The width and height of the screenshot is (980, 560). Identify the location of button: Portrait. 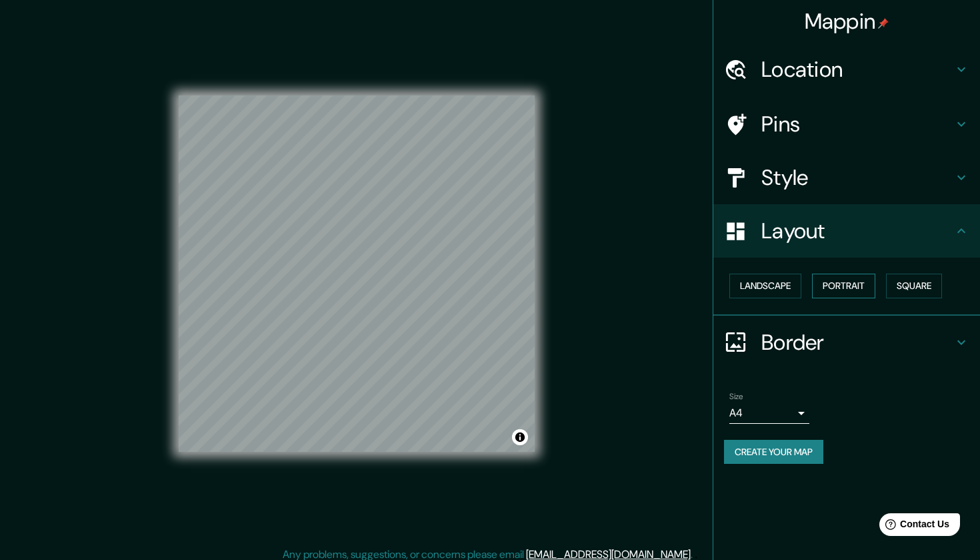
(843, 285).